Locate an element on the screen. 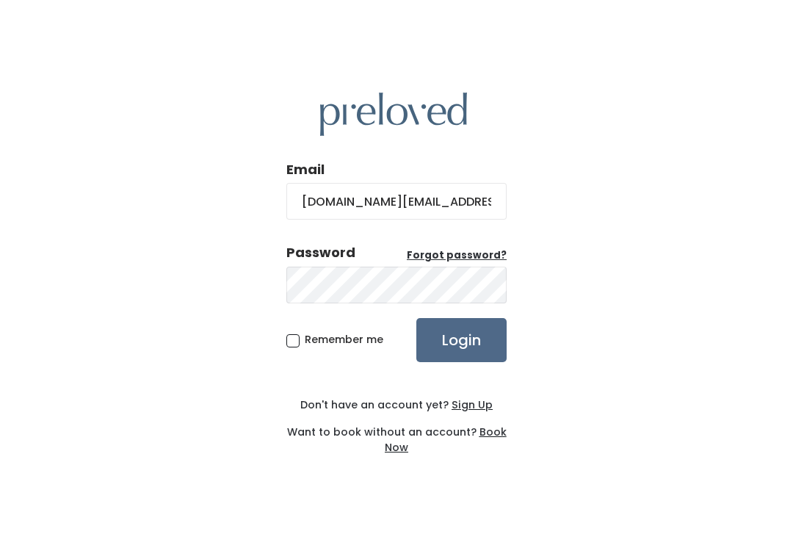 The width and height of the screenshot is (793, 548). u: Forgot password? is located at coordinates (457, 255).